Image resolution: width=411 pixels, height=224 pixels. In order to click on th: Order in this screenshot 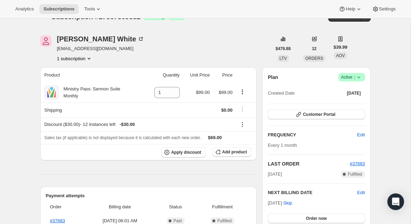, I will do `click(65, 207)`.